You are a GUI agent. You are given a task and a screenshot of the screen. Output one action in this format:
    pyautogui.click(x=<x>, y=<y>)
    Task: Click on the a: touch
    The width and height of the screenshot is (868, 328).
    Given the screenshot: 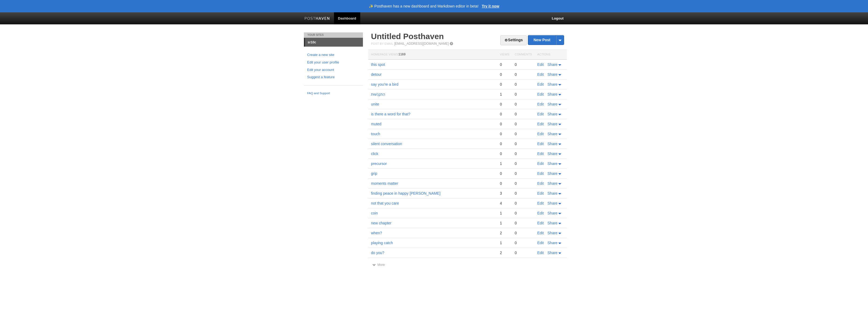 What is the action you would take?
    pyautogui.click(x=376, y=134)
    